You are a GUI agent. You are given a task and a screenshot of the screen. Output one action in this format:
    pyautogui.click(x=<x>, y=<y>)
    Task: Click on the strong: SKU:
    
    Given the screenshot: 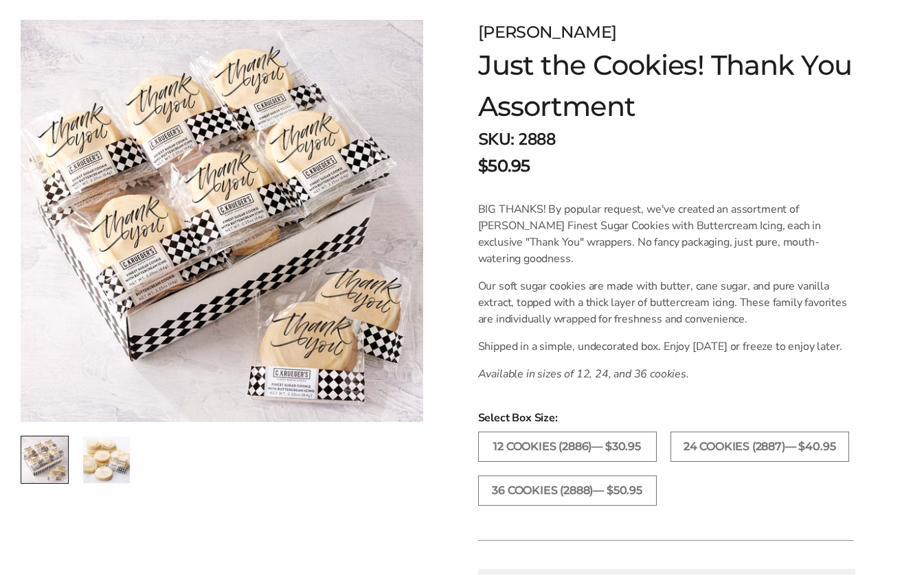 What is the action you would take?
    pyautogui.click(x=496, y=139)
    